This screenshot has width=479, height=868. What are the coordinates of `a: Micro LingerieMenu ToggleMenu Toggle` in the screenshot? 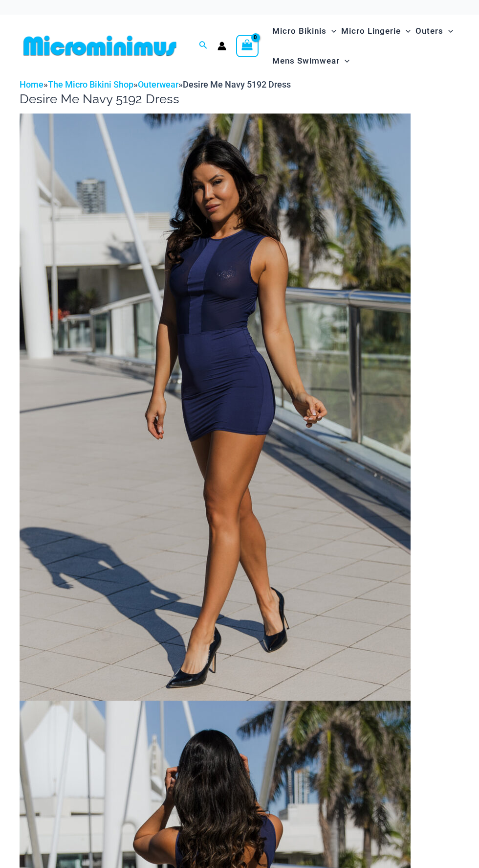 It's located at (377, 31).